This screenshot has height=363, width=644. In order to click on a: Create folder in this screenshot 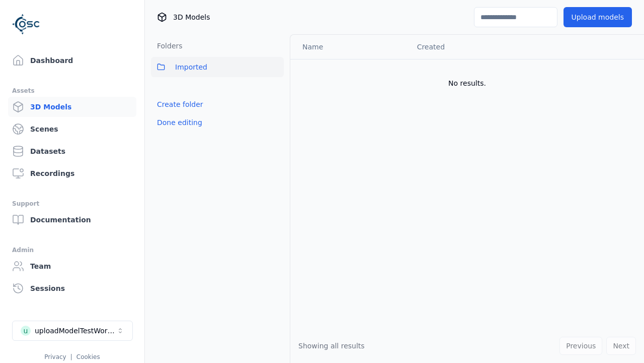, I will do `click(181, 104)`.